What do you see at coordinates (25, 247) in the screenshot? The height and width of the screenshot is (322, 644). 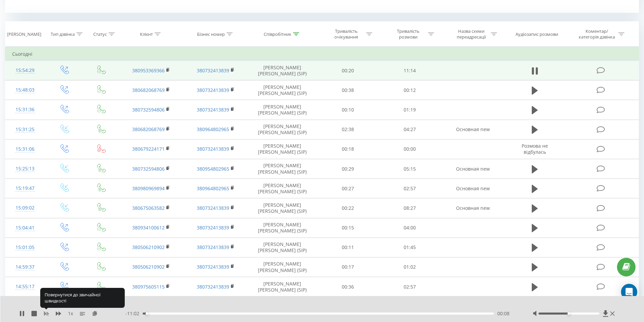 I see `div: 15:01:05` at bounding box center [25, 247].